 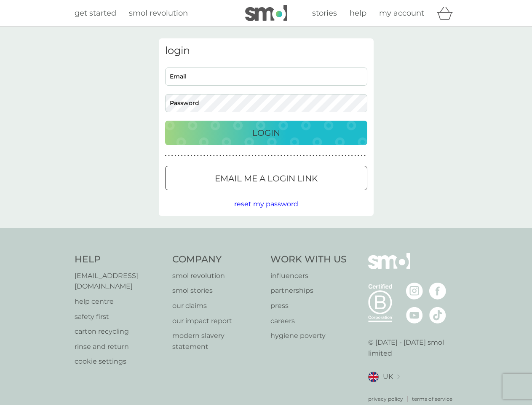 What do you see at coordinates (266, 50) in the screenshot?
I see `h3: login` at bounding box center [266, 50].